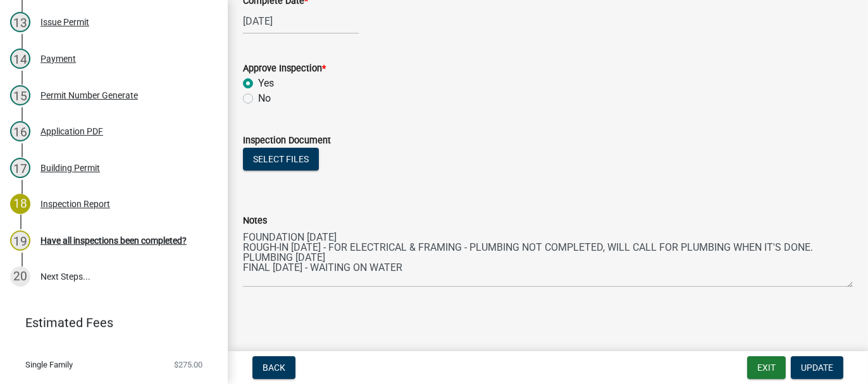  What do you see at coordinates (284, 69) in the screenshot?
I see `label: Approve Inspection` at bounding box center [284, 69].